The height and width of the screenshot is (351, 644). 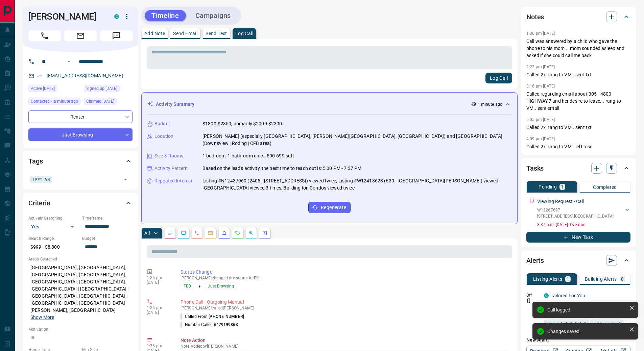 I want to click on div: Criteria, so click(x=80, y=203).